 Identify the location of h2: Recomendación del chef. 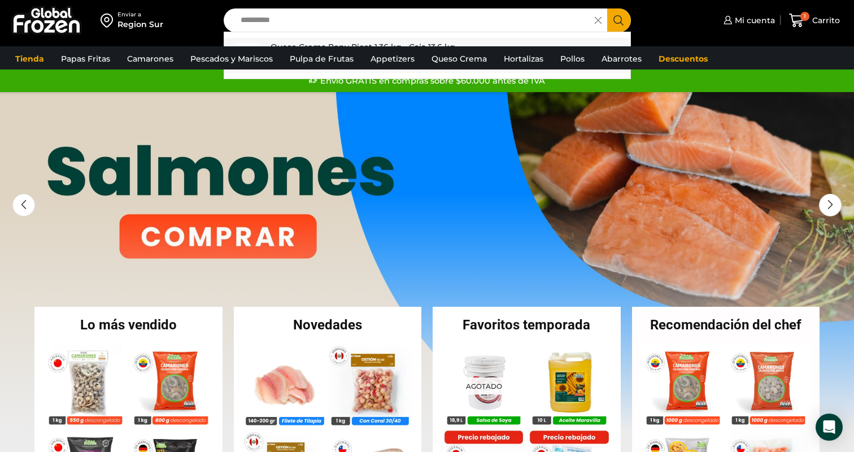
(725, 325).